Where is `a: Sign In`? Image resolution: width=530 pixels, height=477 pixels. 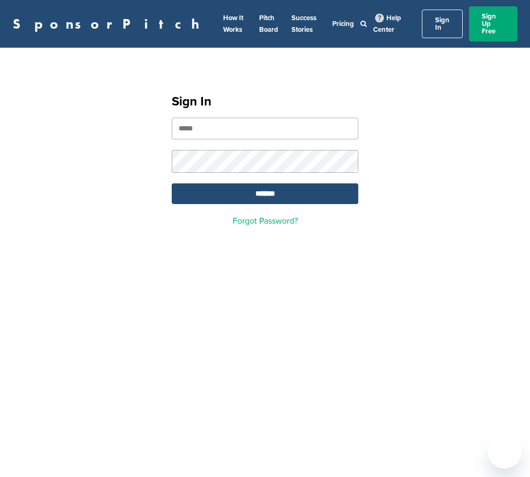 a: Sign In is located at coordinates (442, 24).